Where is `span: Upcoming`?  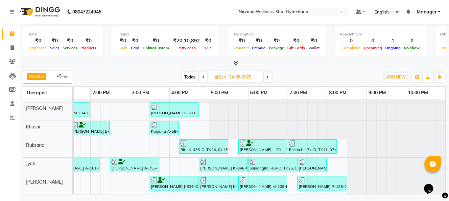
span: Upcoming is located at coordinates (372, 48).